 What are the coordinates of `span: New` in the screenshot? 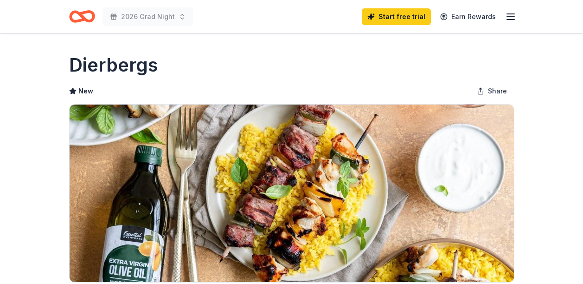 It's located at (86, 91).